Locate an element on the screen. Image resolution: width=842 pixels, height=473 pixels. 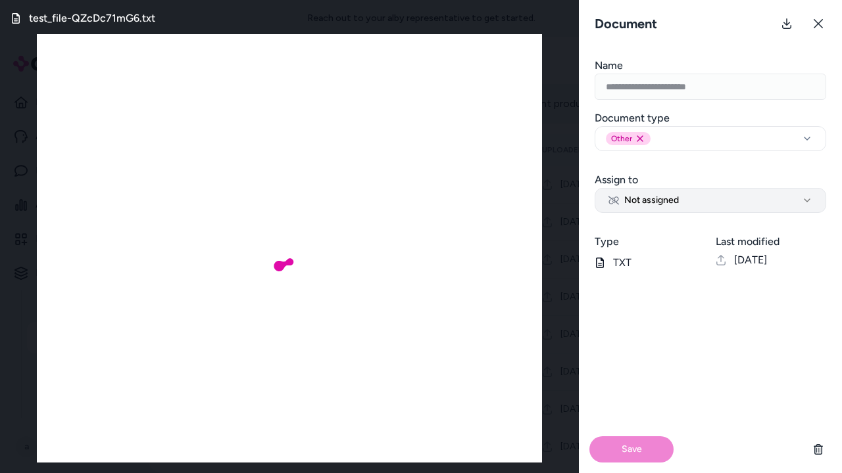
h3: Document type is located at coordinates (710, 118).